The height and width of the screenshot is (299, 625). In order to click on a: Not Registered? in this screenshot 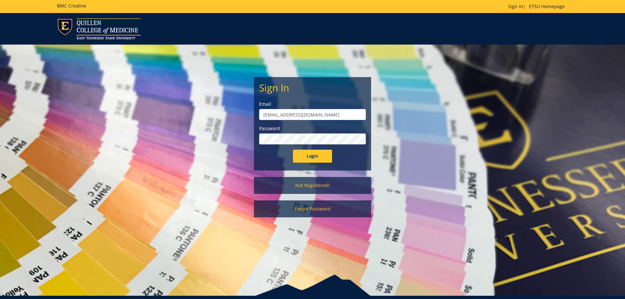, I will do `click(313, 186)`.